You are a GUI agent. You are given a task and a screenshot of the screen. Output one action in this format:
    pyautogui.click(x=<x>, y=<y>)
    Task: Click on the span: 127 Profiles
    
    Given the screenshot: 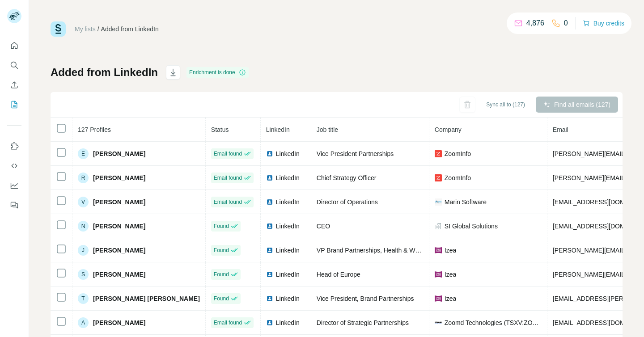 What is the action you would take?
    pyautogui.click(x=94, y=130)
    